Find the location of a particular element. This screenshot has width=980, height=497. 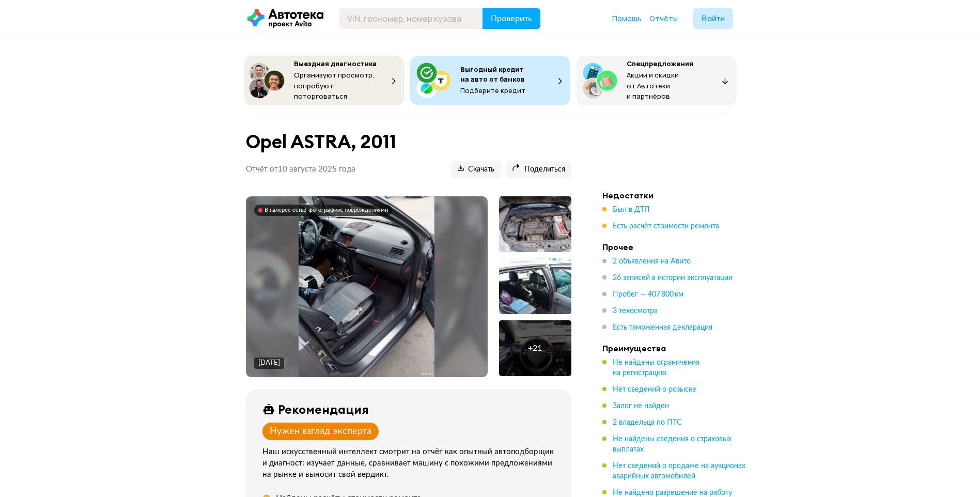

button: Выездная диагностикаОрганизуют просмотр, попробуют поторговаться is located at coordinates (324, 81).